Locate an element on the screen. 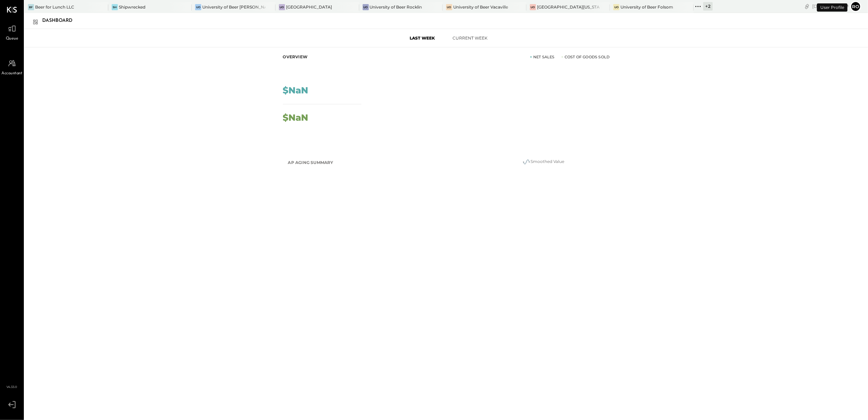 The image size is (868, 420). a: Queue is located at coordinates (12, 32).